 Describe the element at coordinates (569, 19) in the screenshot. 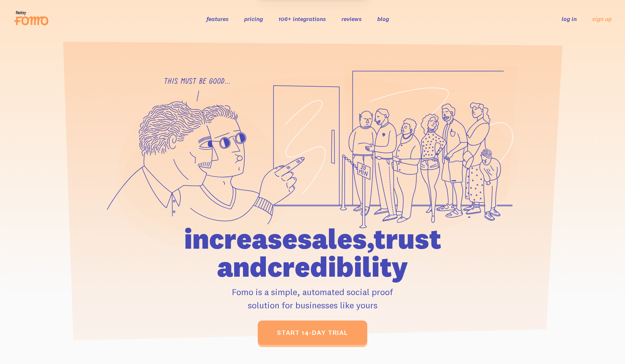

I see `a: log in` at that location.